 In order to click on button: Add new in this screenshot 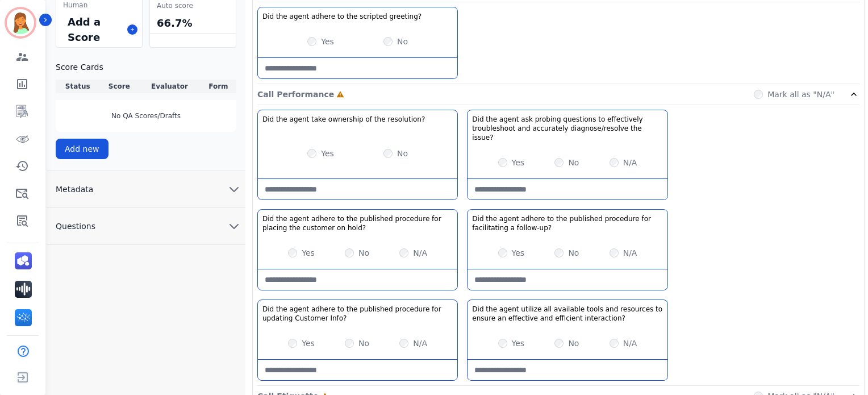, I will do `click(82, 149)`.